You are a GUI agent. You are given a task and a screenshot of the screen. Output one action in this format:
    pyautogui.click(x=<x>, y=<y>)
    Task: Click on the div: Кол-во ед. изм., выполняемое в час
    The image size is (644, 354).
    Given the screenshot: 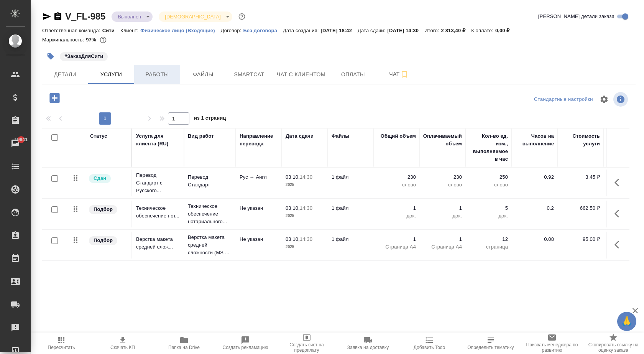 What is the action you would take?
    pyautogui.click(x=489, y=148)
    